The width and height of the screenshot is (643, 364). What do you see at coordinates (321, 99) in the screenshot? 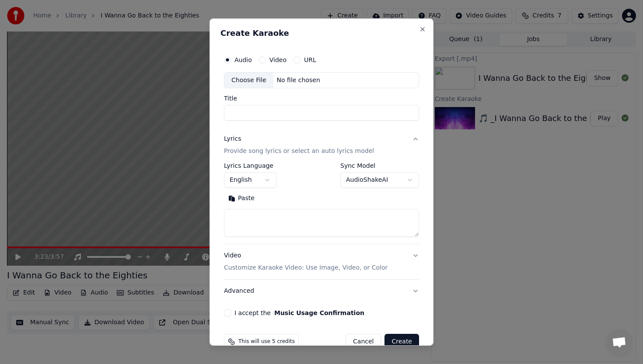
I see `label: Title` at bounding box center [321, 99].